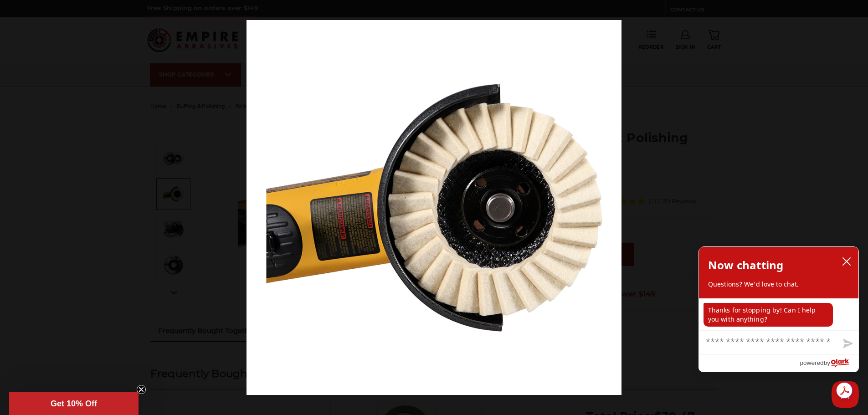 This screenshot has height=415, width=868. Describe the element at coordinates (847, 344) in the screenshot. I see `button: Send message` at that location.